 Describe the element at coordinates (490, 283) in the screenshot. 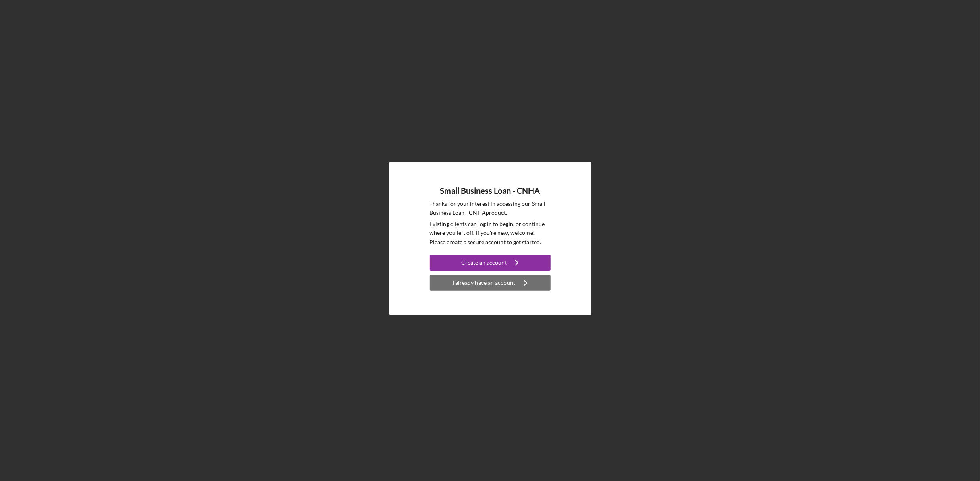

I see `button: I already have an account` at that location.